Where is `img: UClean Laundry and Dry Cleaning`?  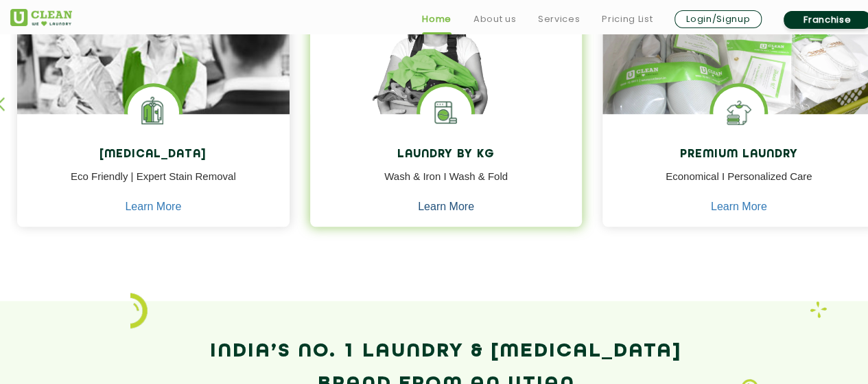 img: UClean Laundry and Dry Cleaning is located at coordinates (41, 17).